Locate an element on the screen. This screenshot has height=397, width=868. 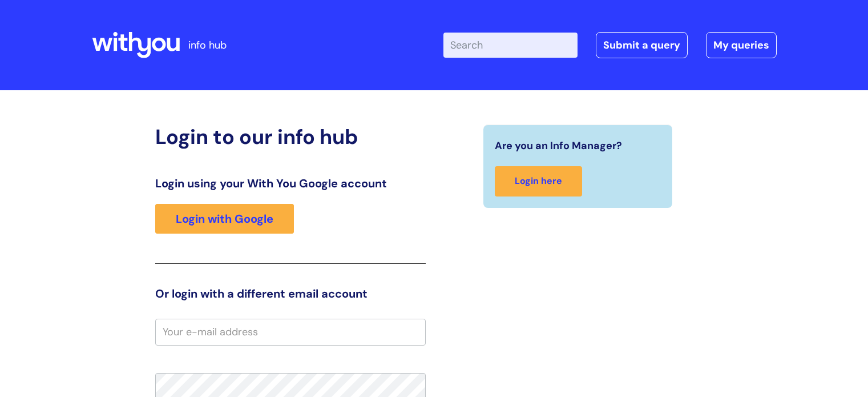
h2: Login to our info hub is located at coordinates (291, 137).